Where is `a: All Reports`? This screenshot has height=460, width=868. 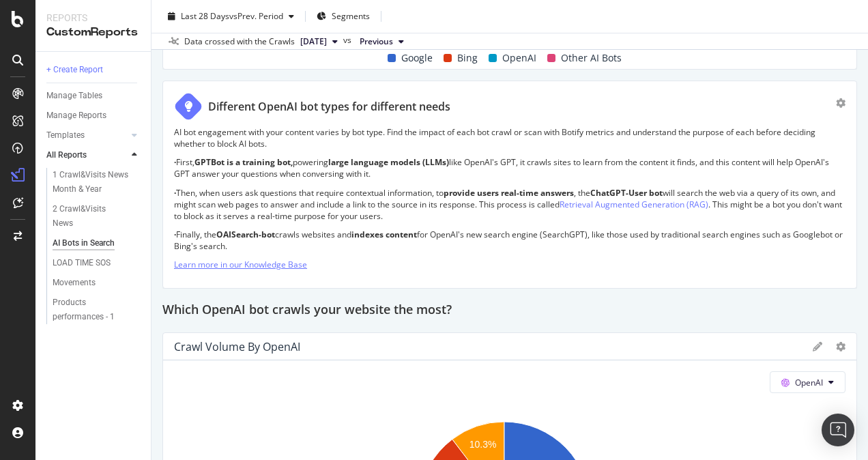 a: All Reports is located at coordinates (87, 155).